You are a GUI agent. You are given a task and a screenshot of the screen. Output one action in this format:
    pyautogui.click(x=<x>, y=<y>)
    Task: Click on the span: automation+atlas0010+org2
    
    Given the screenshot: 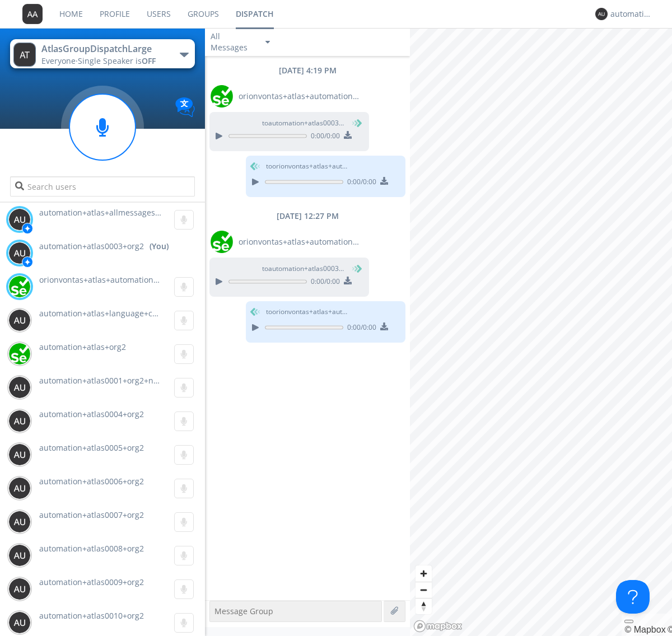 What is the action you would take?
    pyautogui.click(x=91, y=615)
    